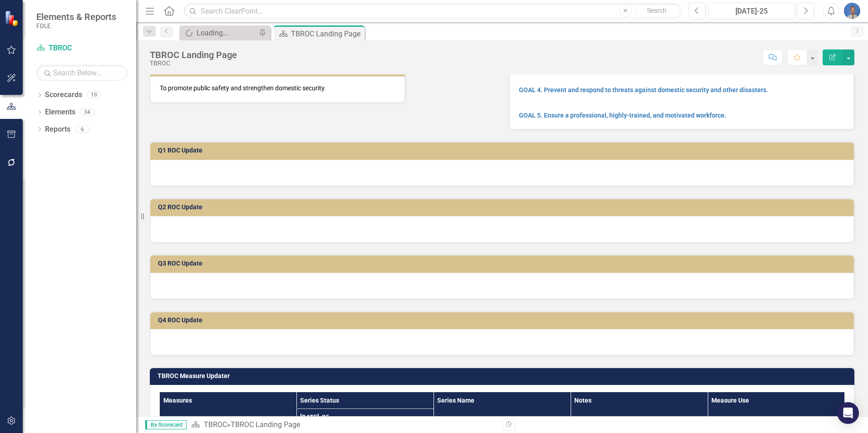 Image resolution: width=868 pixels, height=433 pixels. What do you see at coordinates (504, 263) in the screenshot?
I see `h3: Q3 ROC Update` at bounding box center [504, 263].